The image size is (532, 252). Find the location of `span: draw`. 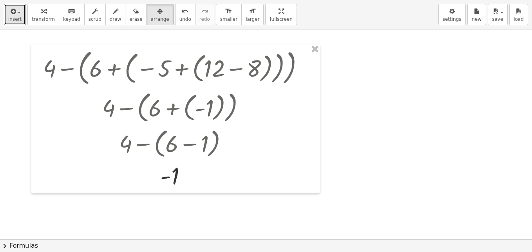

span: draw is located at coordinates (116, 19).